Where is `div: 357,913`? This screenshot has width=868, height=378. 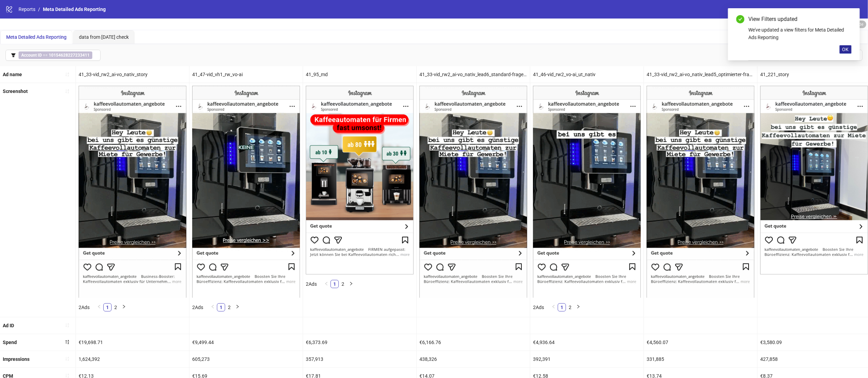 div: 357,913 is located at coordinates (360, 359).